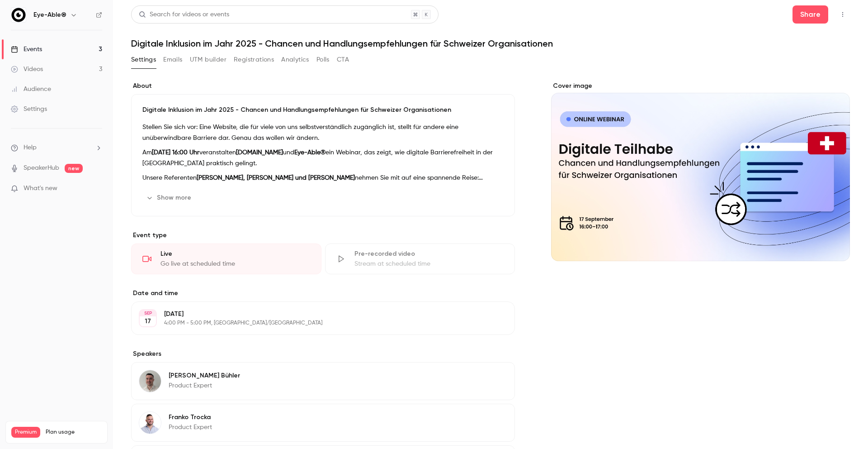 The image size is (868, 449). What do you see at coordinates (150, 422) in the screenshot?
I see `img: Franko Trocka` at bounding box center [150, 422].